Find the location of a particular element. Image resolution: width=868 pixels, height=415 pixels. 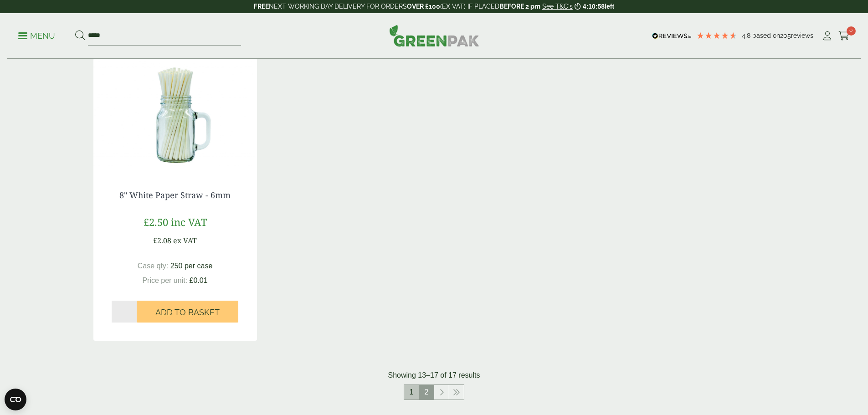

p: Showing 13–17 of 17 results is located at coordinates (435, 376).